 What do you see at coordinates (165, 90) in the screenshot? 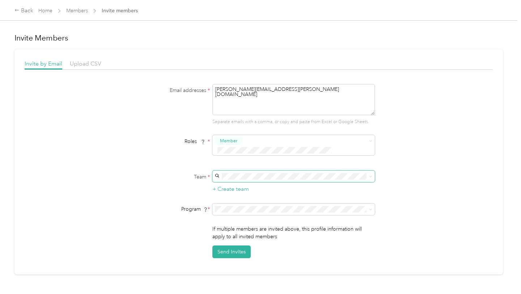
I see `label: Email addresses` at bounding box center [165, 90].